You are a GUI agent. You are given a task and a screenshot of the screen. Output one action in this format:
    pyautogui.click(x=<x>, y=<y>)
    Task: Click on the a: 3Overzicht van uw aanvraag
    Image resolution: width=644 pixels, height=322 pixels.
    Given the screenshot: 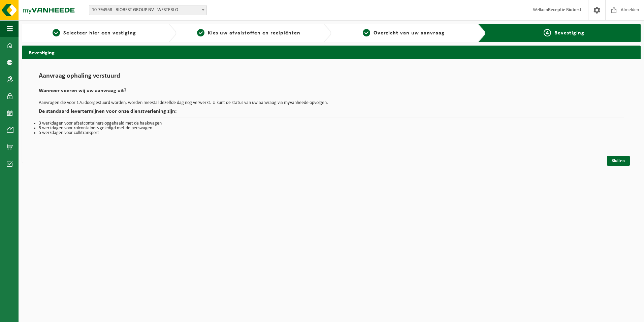 What is the action you would take?
    pyautogui.click(x=404, y=33)
    